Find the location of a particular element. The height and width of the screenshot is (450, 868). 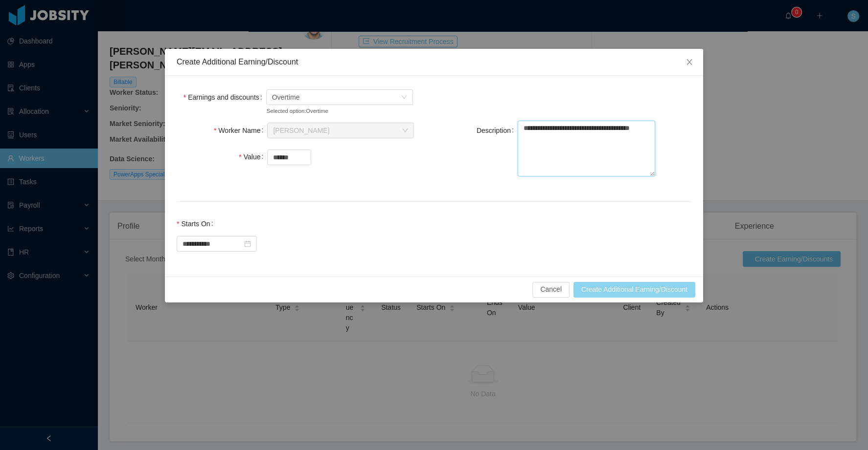

label: Description is located at coordinates (497, 131).